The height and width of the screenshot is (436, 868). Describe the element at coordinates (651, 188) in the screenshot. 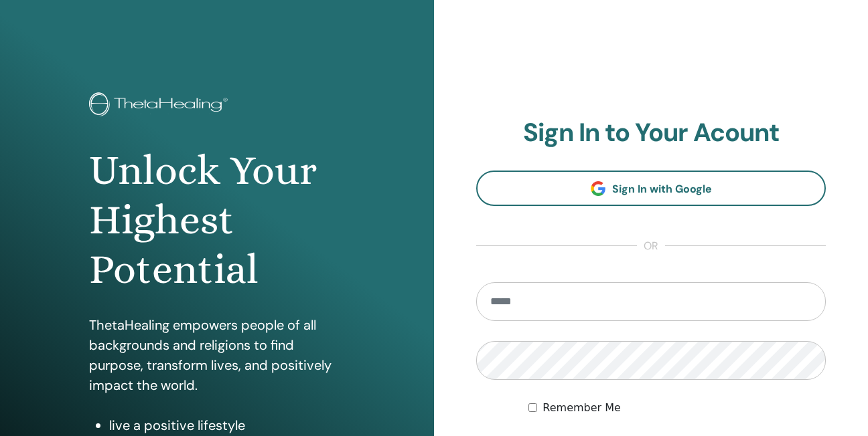

I see `a: Sign In with Google` at that location.